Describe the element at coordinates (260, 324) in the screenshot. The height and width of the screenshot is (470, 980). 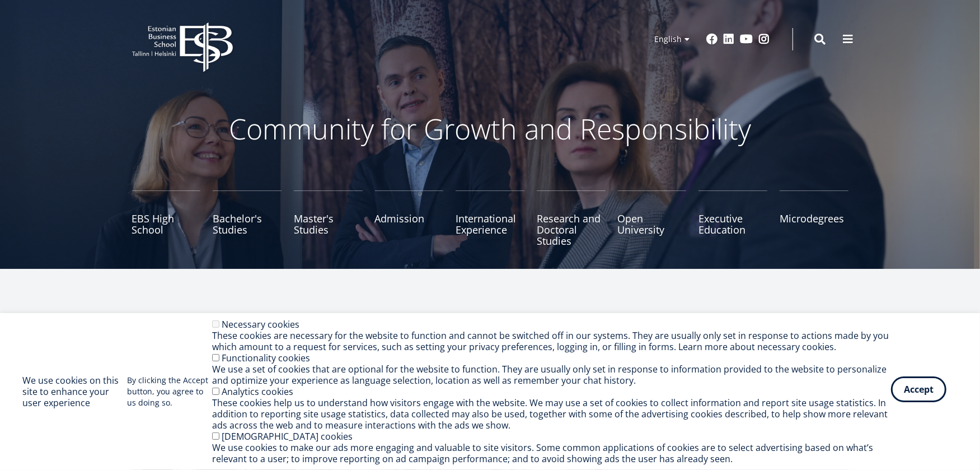
I see `label: Necessary cookies` at that location.